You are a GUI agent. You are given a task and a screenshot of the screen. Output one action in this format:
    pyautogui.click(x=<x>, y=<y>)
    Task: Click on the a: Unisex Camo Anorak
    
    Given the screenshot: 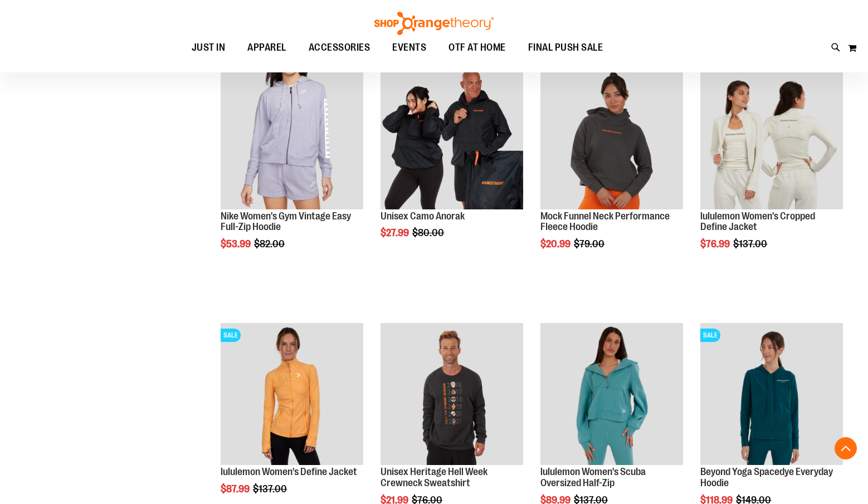 What is the action you would take?
    pyautogui.click(x=422, y=216)
    